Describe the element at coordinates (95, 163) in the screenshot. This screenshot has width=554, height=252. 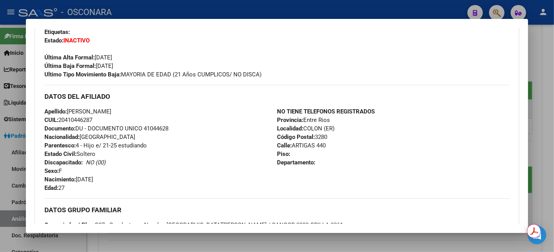
I see `i: NO (00)` at that location.